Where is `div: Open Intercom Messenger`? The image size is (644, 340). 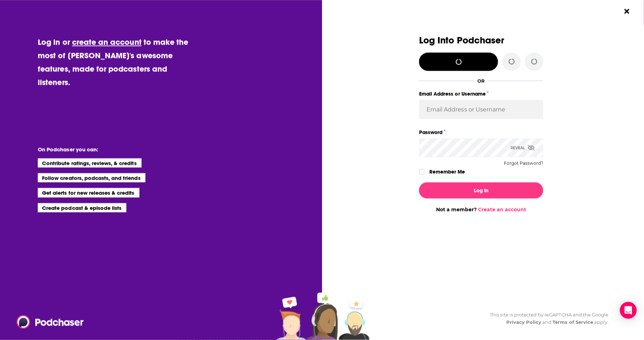
div: Open Intercom Messenger is located at coordinates (629, 310).